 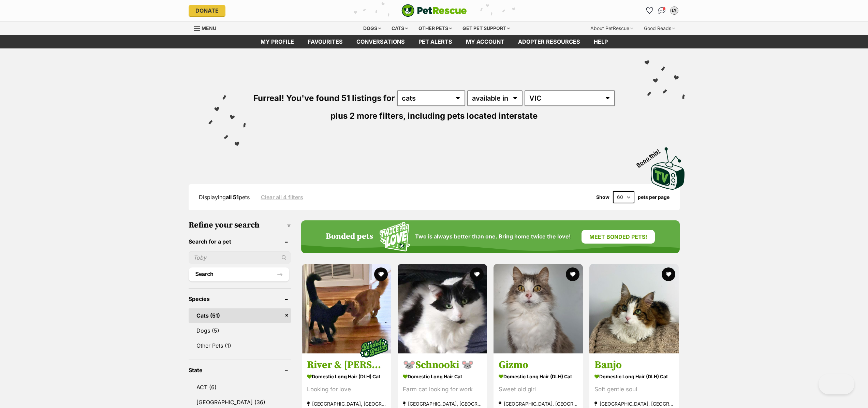 What do you see at coordinates (662, 11) in the screenshot?
I see `img: chat-41dd97257d64d25036548639549fe6c8038ab92f7586957e7f3b1b290dea8141.svg` at bounding box center [662, 11].